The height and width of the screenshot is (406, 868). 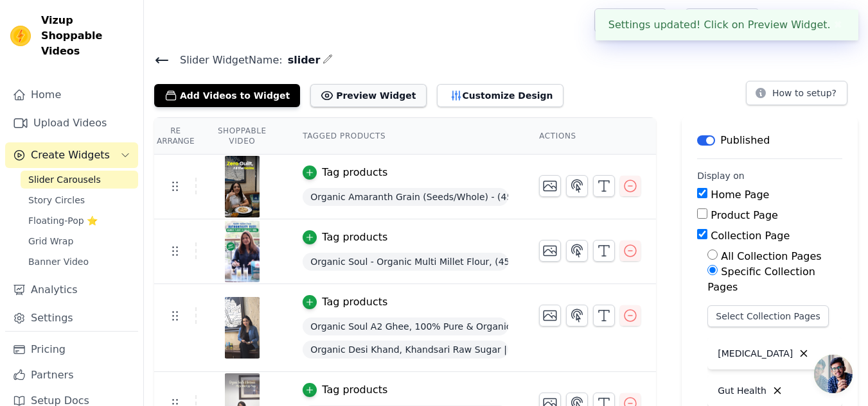 I want to click on button: O Organic Soul, so click(x=814, y=21).